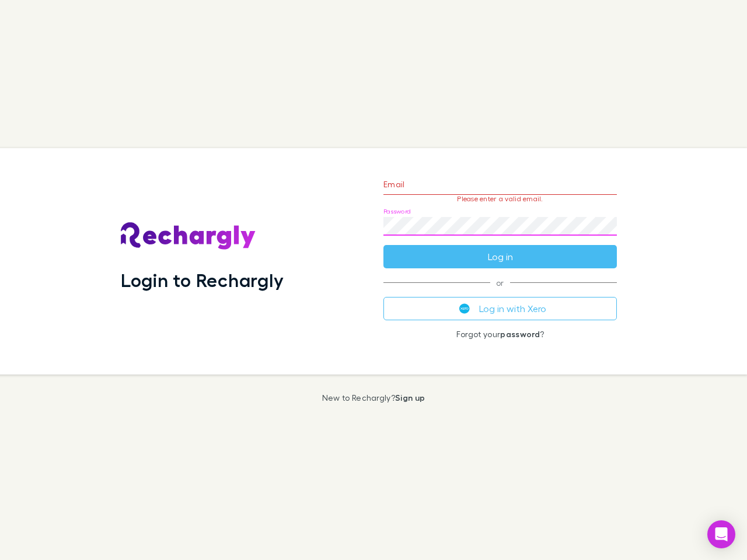 This screenshot has width=747, height=560. Describe the element at coordinates (397, 211) in the screenshot. I see `label: Password` at that location.